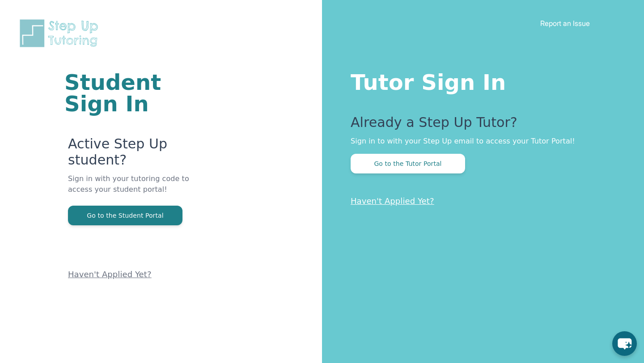  I want to click on a: Go to the Tutor Portal, so click(408, 163).